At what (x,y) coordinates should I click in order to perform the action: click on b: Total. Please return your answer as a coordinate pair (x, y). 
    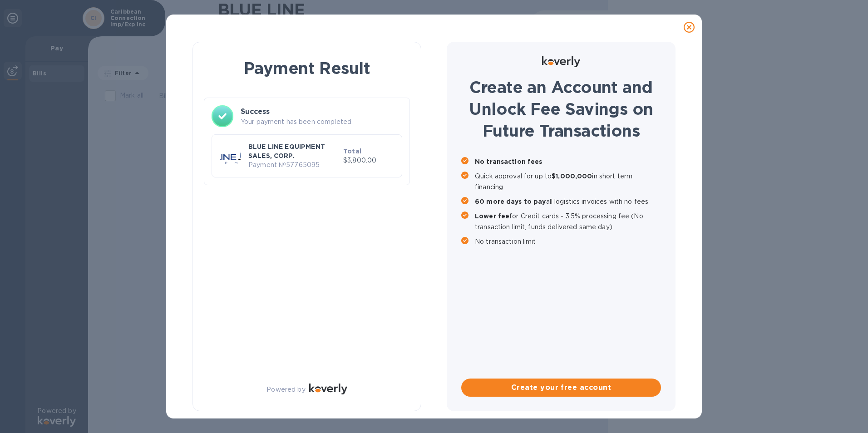
    Looking at the image, I should click on (352, 151).